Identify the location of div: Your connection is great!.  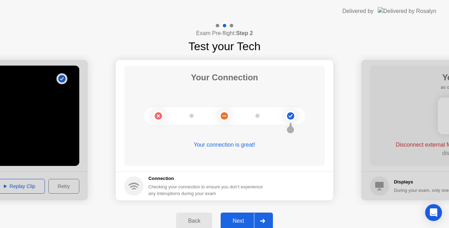
(224, 145).